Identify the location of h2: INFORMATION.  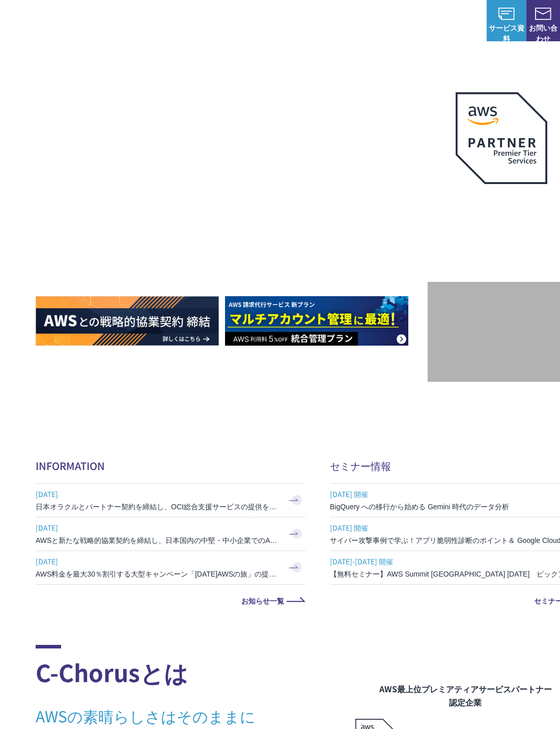
(171, 465).